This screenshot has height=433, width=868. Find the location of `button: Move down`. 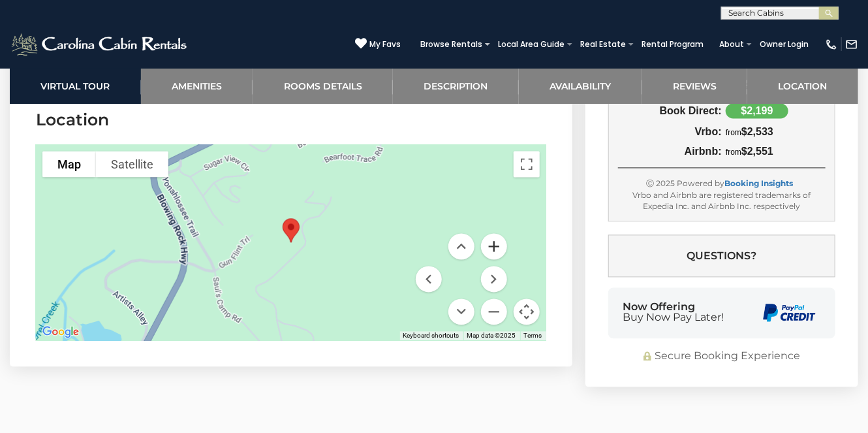

button: Move down is located at coordinates (462, 312).